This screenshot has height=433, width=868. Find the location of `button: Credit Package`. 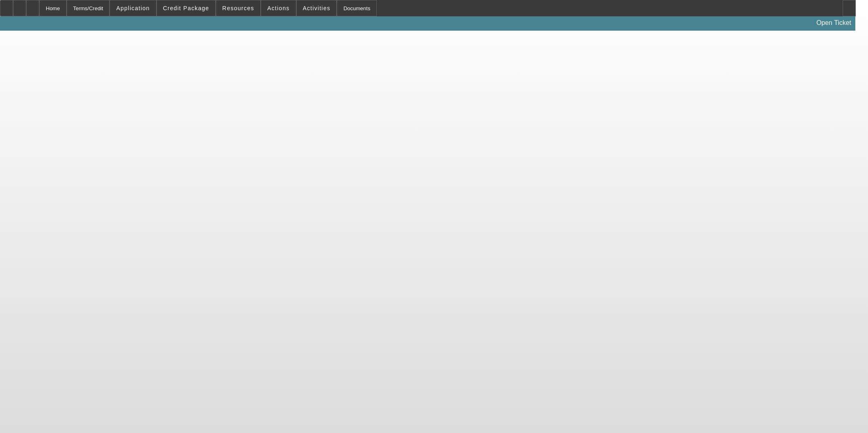

button: Credit Package is located at coordinates (186, 8).